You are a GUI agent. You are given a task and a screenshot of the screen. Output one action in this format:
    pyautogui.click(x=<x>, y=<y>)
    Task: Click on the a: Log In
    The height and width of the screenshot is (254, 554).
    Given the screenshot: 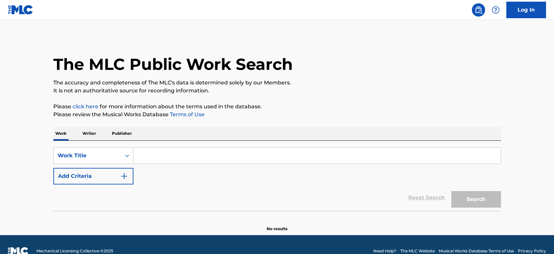 What is the action you would take?
    pyautogui.click(x=526, y=10)
    